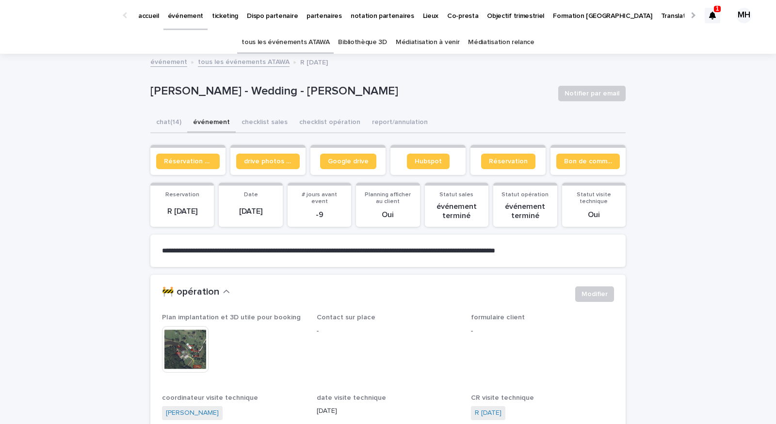 This screenshot has width=776, height=424. Describe the element at coordinates (428, 161) in the screenshot. I see `span: Hubspot` at that location.